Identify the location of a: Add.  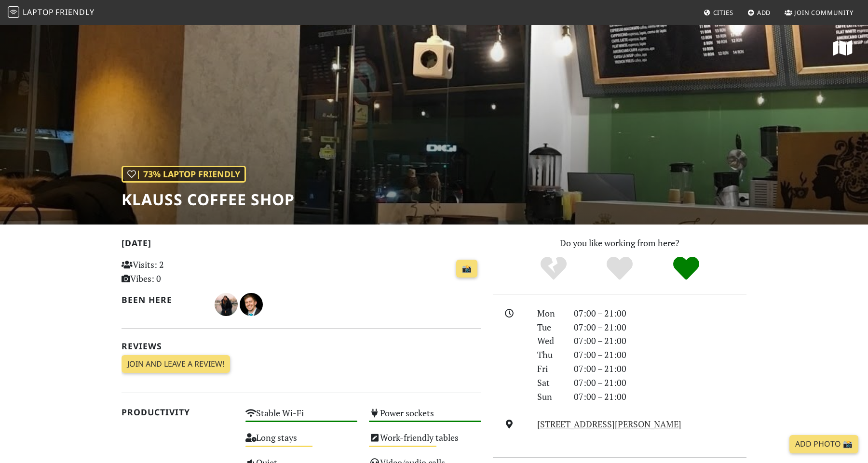
(759, 13).